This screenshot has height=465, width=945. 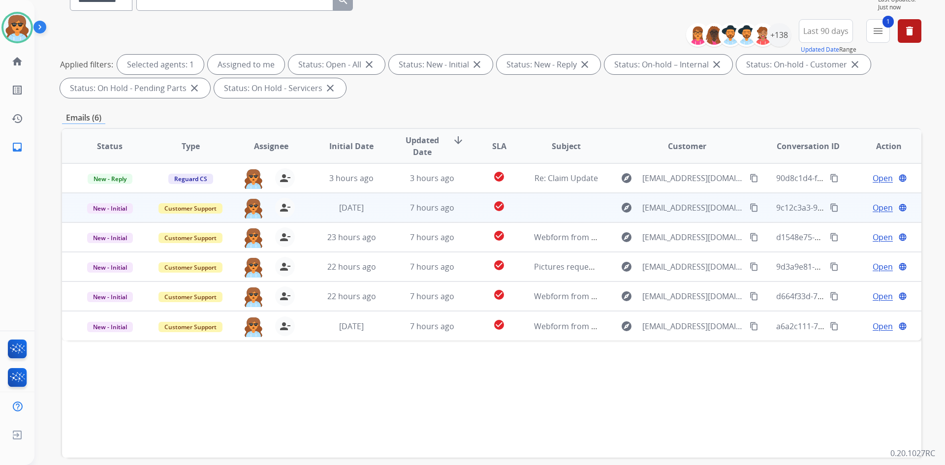 What do you see at coordinates (190, 146) in the screenshot?
I see `span: Type` at bounding box center [190, 146].